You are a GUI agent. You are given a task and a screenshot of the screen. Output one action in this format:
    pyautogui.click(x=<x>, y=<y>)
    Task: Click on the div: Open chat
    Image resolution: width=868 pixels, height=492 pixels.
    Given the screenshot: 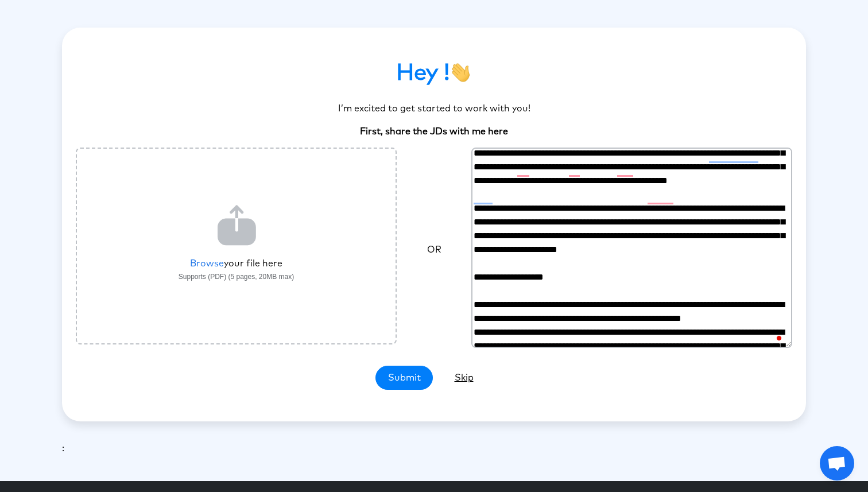 What is the action you would take?
    pyautogui.click(x=837, y=464)
    